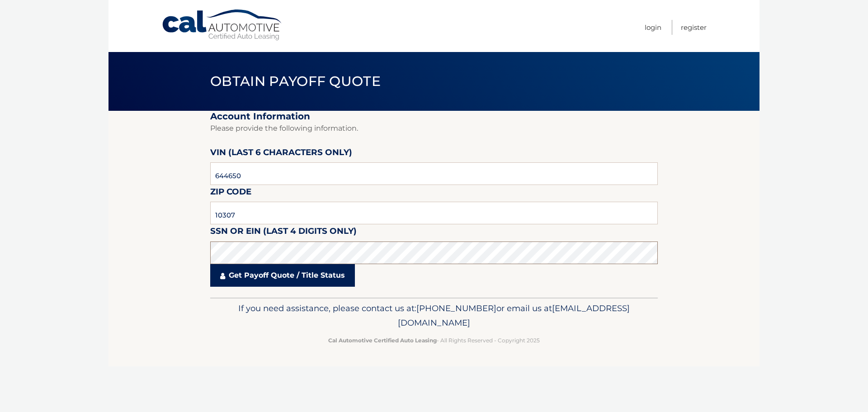 The width and height of the screenshot is (868, 412). What do you see at coordinates (434, 116) in the screenshot?
I see `h2: Account Information` at bounding box center [434, 116].